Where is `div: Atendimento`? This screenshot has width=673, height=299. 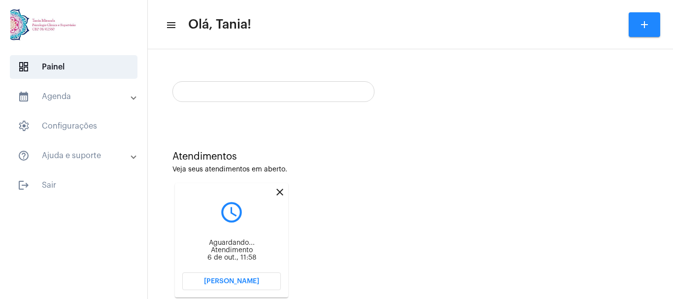 div: Atendimento is located at coordinates (232, 250).